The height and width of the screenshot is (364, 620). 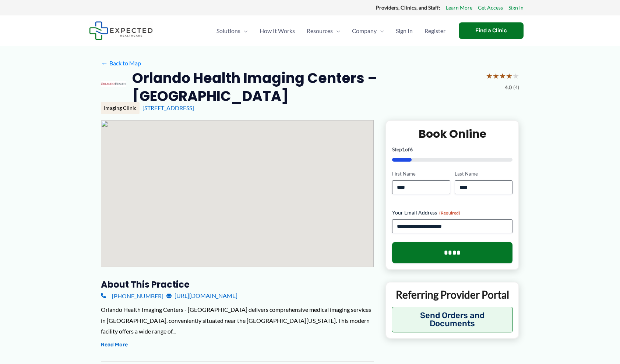 What do you see at coordinates (435, 31) in the screenshot?
I see `span: Register` at bounding box center [435, 31].